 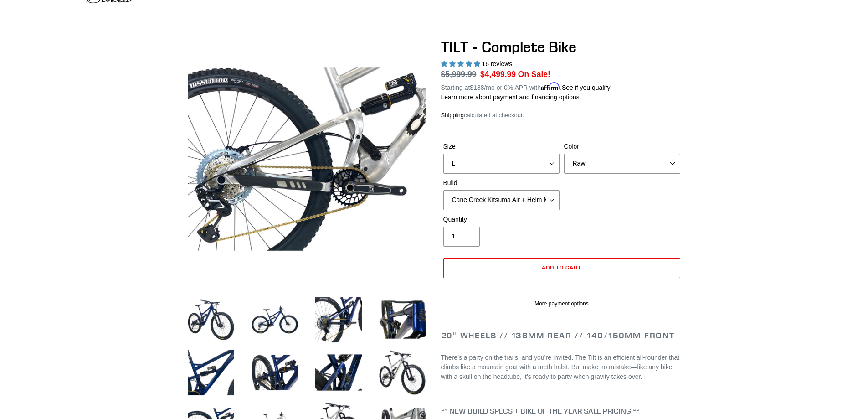 I want to click on a: See if you qualify - Learn more about Affirm Financing (opens in modal), so click(x=586, y=88).